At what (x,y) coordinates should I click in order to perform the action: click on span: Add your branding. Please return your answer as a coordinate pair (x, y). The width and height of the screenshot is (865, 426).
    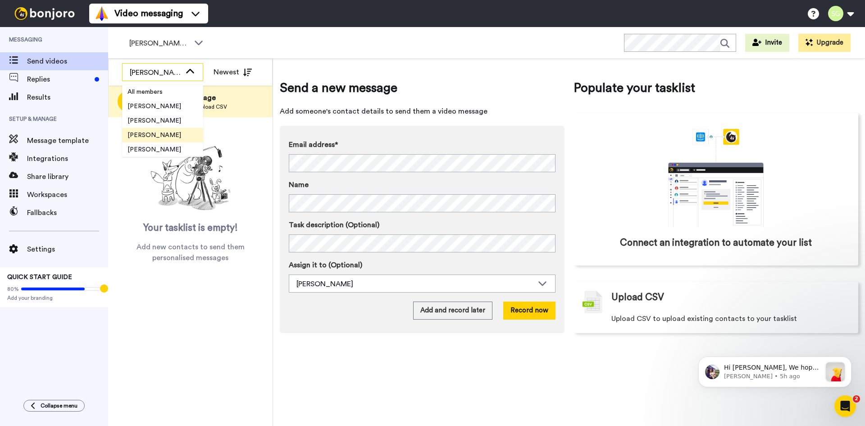
    Looking at the image, I should click on (54, 298).